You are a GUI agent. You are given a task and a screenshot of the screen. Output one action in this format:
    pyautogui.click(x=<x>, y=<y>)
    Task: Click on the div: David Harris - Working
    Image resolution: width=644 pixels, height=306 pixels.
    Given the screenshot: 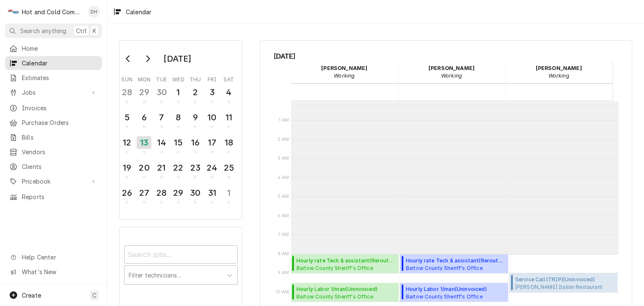 What is the action you would take?
    pyautogui.click(x=452, y=72)
    